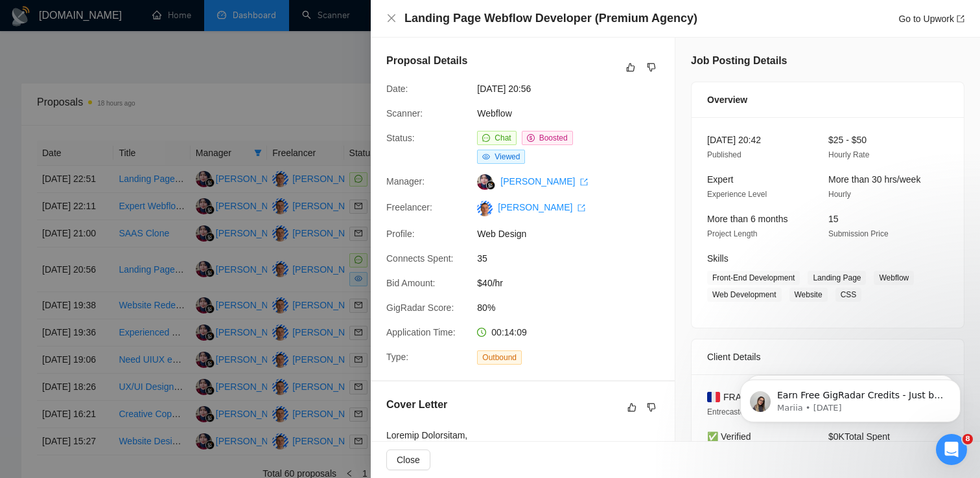 The width and height of the screenshot is (980, 478). What do you see at coordinates (40, 49) in the screenshot?
I see `img: Profile image for Mariia` at bounding box center [40, 49].